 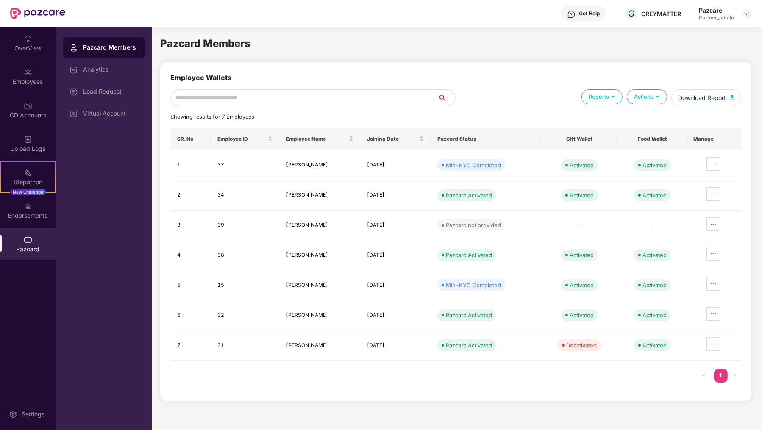 What do you see at coordinates (13, 414) in the screenshot?
I see `img: svg+xml;base64,PHN2ZyBpZD0iU2V0dGluZy0yMHgyMCIgeG1sbnM9Imh0dHA6Ly93d3cudzMub3JnLzIwMDAvc3ZnIiB3aW...` at bounding box center [13, 414].